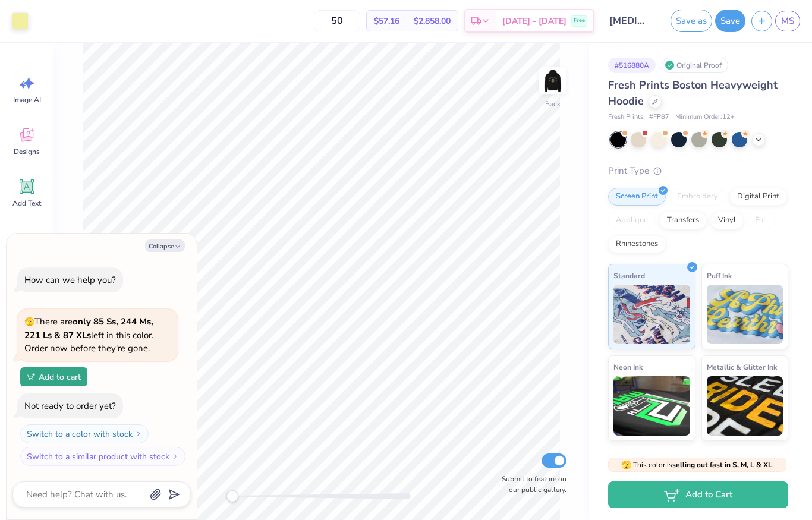 The height and width of the screenshot is (520, 812). Describe the element at coordinates (722, 465) in the screenshot. I see `strong: selling out fast in S, M, L & XL` at that location.